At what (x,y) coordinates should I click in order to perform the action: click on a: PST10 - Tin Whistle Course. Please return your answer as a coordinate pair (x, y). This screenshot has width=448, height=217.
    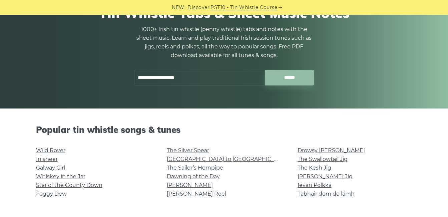
    Looking at the image, I should click on (244, 7).